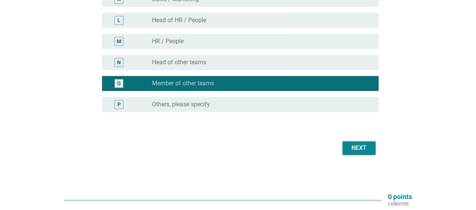 The image size is (476, 210). I want to click on p: collected, so click(400, 204).